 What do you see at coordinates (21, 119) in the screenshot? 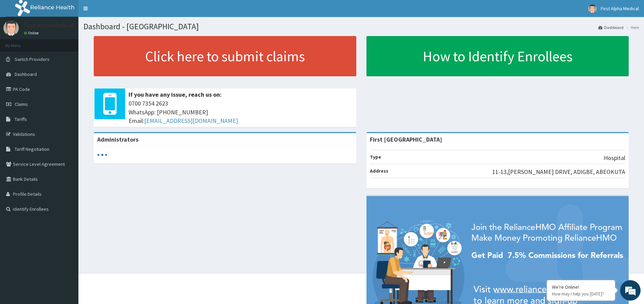
I see `span: Tariffs` at bounding box center [21, 119].